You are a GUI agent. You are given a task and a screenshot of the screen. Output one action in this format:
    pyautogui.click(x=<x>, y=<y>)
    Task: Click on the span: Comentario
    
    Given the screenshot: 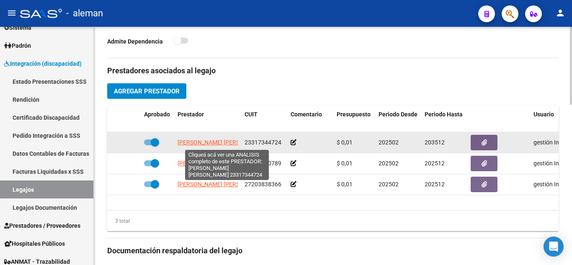 What is the action you would take?
    pyautogui.click(x=306, y=114)
    